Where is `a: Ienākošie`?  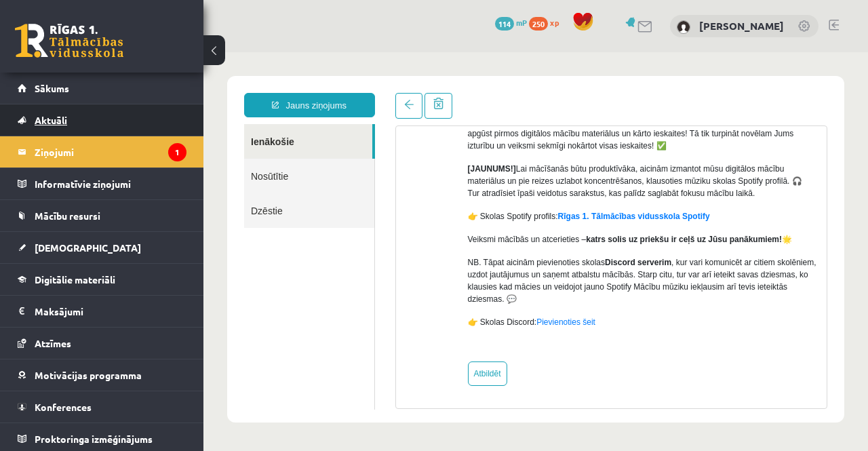 a: Ienākošie is located at coordinates (105, 89).